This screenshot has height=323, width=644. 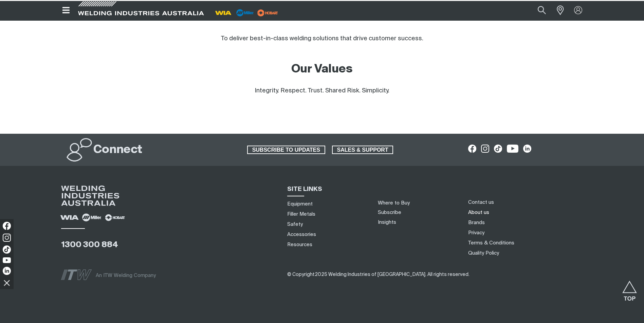 What do you see at coordinates (479, 212) in the screenshot?
I see `a: About us` at bounding box center [479, 212].